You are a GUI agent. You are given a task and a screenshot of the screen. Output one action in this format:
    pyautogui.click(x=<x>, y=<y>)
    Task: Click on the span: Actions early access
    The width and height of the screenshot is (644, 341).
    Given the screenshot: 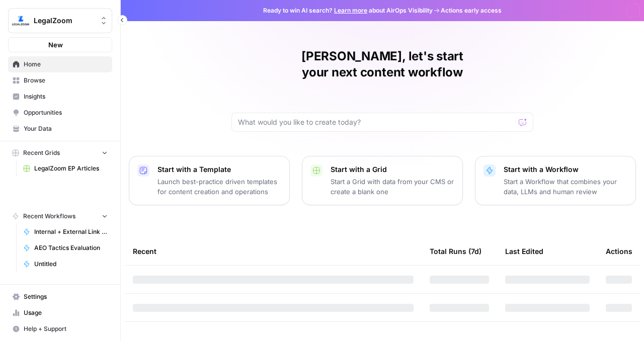 What is the action you would take?
    pyautogui.click(x=471, y=11)
    